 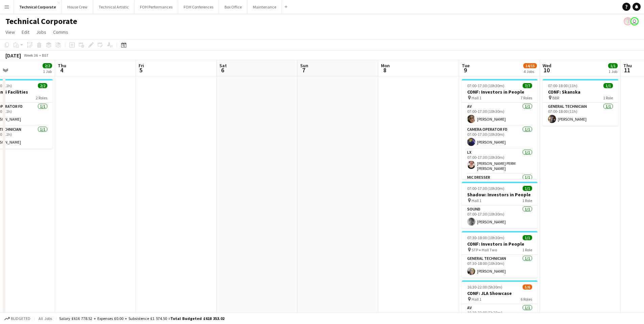 I want to click on button: FOH Conferences, so click(x=198, y=7).